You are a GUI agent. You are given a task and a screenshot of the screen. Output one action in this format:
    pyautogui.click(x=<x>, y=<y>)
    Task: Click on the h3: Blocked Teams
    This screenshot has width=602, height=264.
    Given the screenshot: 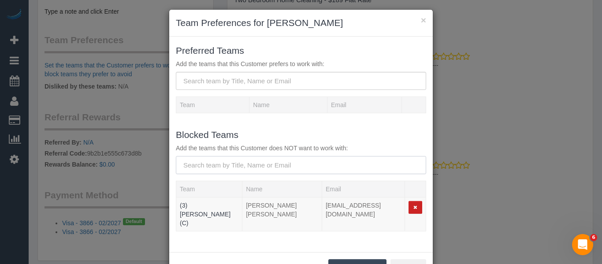 What is the action you would take?
    pyautogui.click(x=301, y=134)
    